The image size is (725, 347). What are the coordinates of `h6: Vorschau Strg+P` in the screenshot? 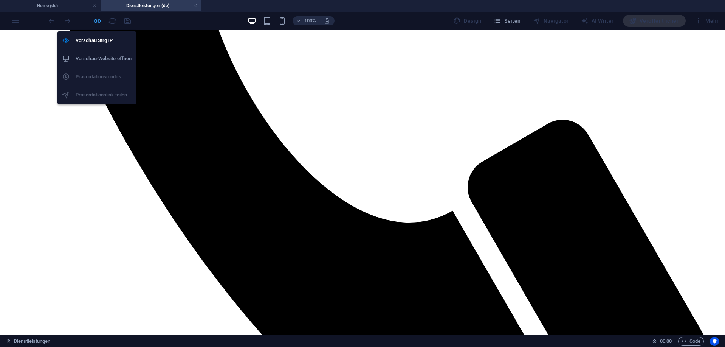 It's located at (104, 40).